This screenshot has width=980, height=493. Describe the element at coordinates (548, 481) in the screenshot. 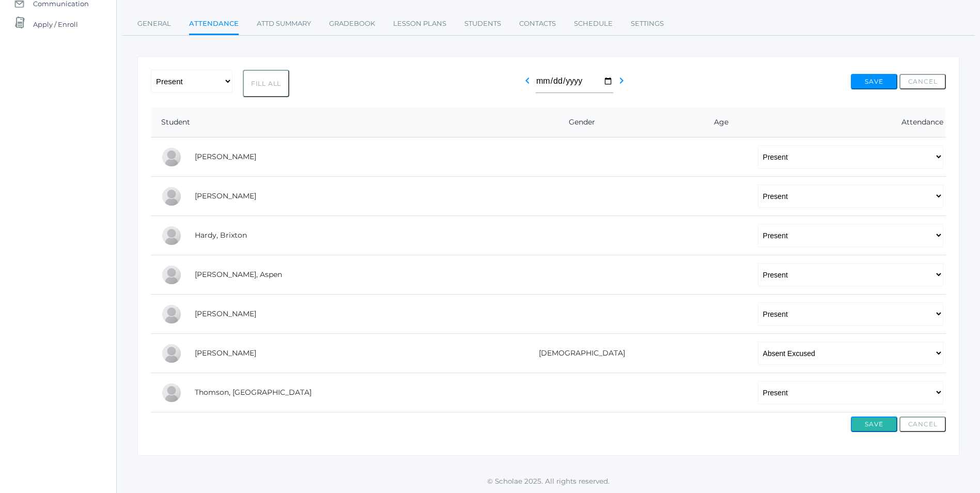

I see `p: © Scholae 2025. All rights reserved.` at that location.